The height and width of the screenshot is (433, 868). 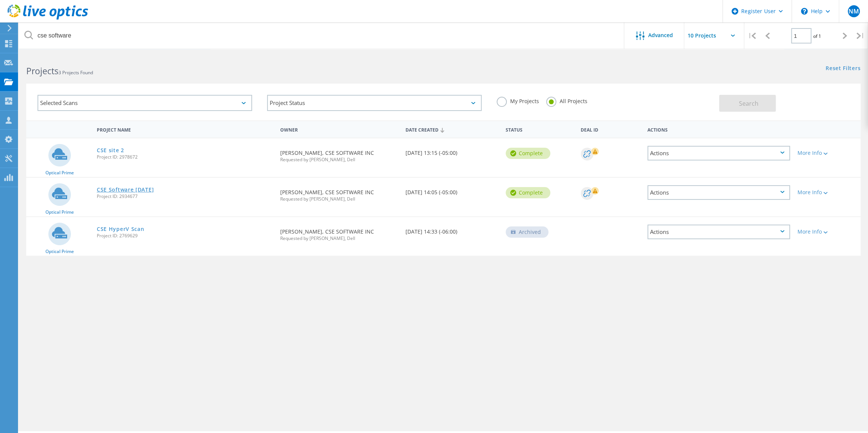 What do you see at coordinates (48, 18) in the screenshot?
I see `a: Live Optics Dashboard` at bounding box center [48, 18].